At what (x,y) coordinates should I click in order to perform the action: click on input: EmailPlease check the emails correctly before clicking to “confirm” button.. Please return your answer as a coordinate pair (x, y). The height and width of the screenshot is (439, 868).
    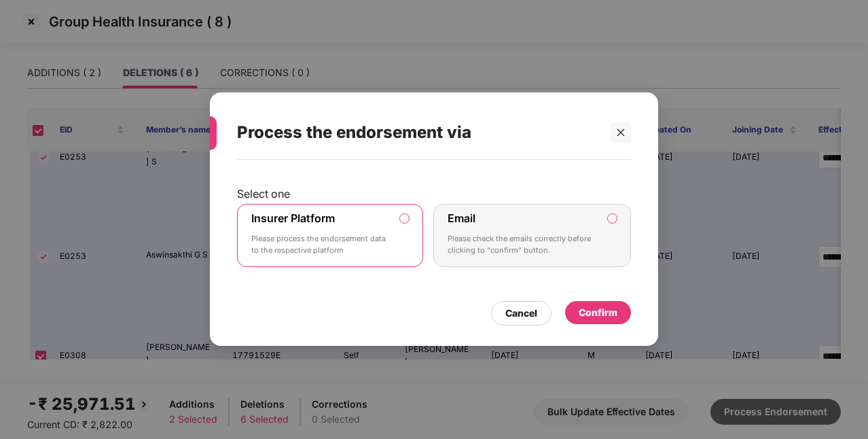
    Looking at the image, I should click on (612, 218).